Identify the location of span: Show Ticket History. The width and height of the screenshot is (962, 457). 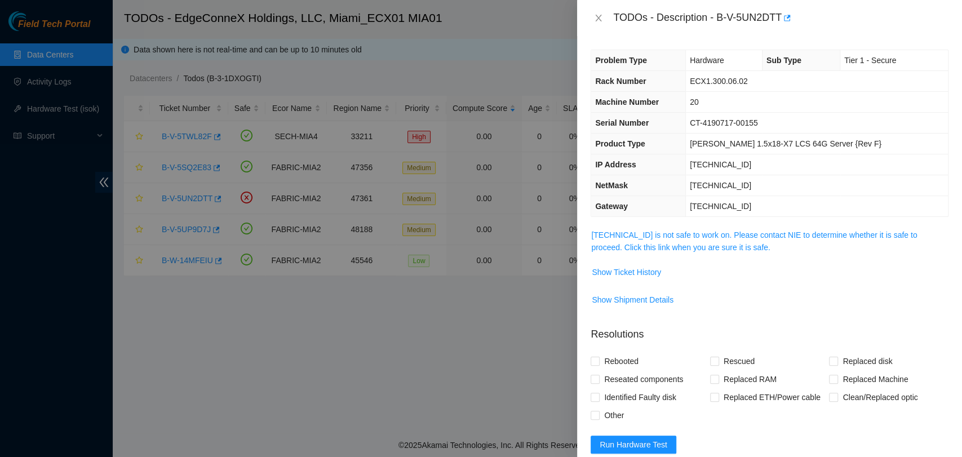
(626, 272).